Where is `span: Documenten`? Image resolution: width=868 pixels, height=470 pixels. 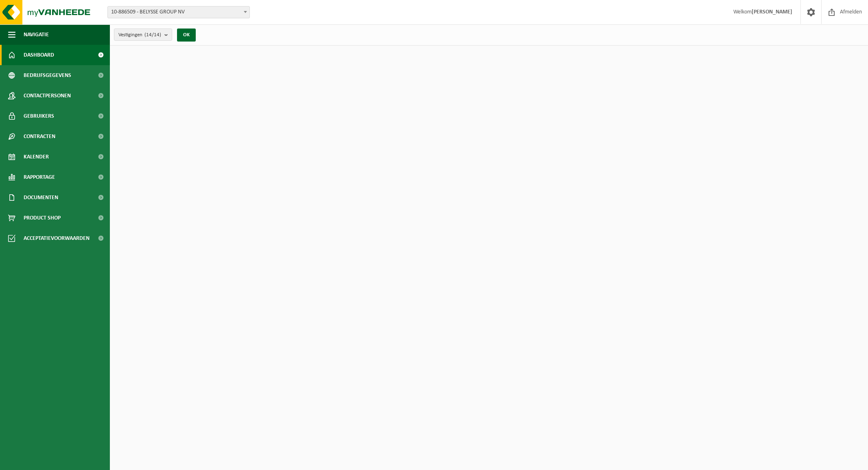
span: Documenten is located at coordinates (40, 198).